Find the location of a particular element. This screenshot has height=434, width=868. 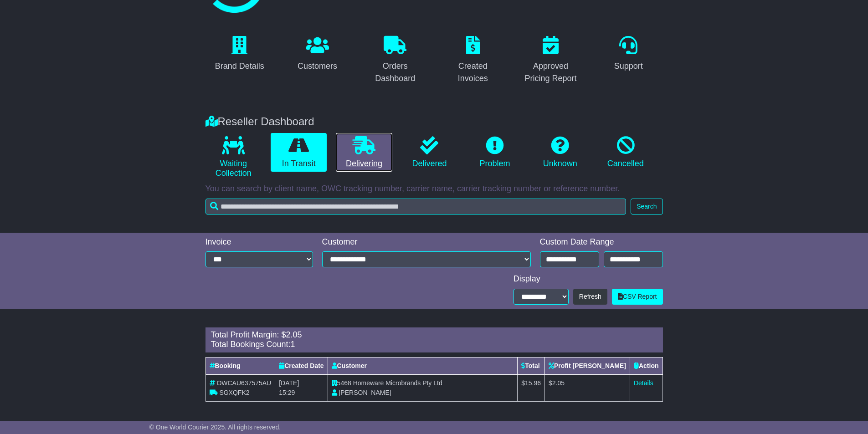

a: Created Invoices is located at coordinates (473, 60).